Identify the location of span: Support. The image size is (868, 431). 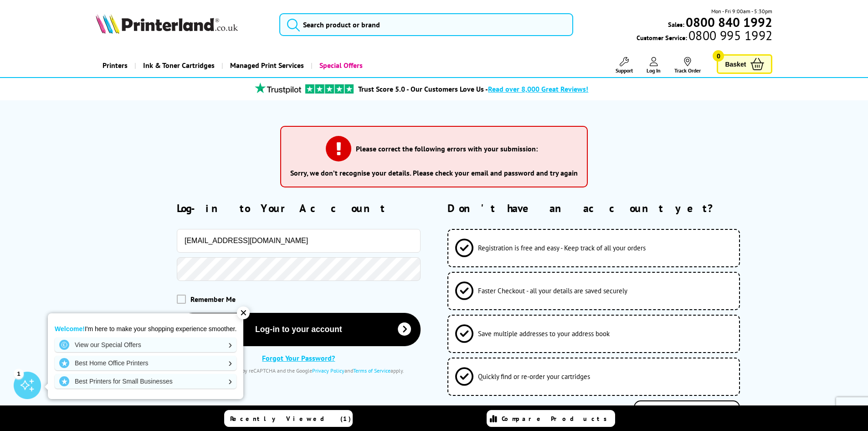
(624, 70).